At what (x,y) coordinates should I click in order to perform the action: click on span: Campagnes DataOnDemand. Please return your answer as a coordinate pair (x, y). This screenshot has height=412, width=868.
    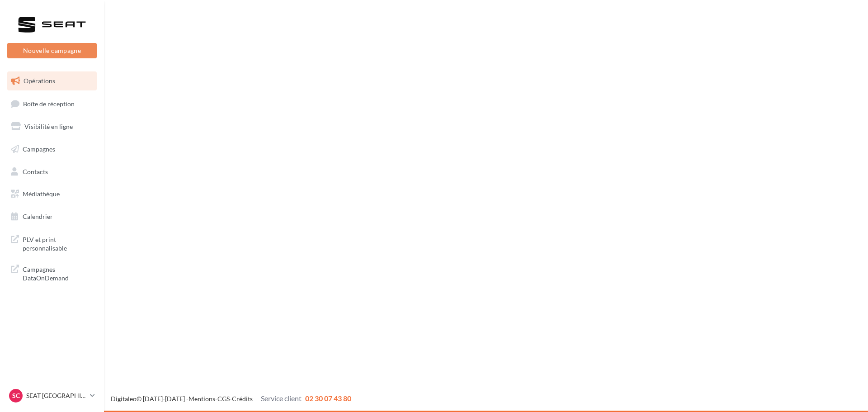
    Looking at the image, I should click on (58, 272).